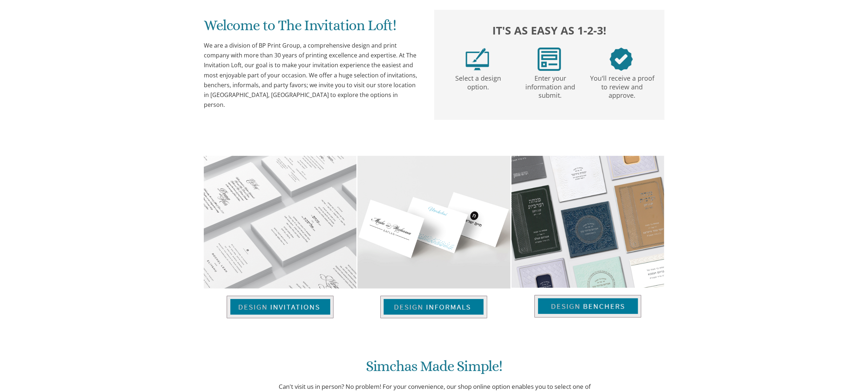 This screenshot has width=868, height=391. I want to click on h1: Welcome to The Invitation Loft!, so click(312, 28).